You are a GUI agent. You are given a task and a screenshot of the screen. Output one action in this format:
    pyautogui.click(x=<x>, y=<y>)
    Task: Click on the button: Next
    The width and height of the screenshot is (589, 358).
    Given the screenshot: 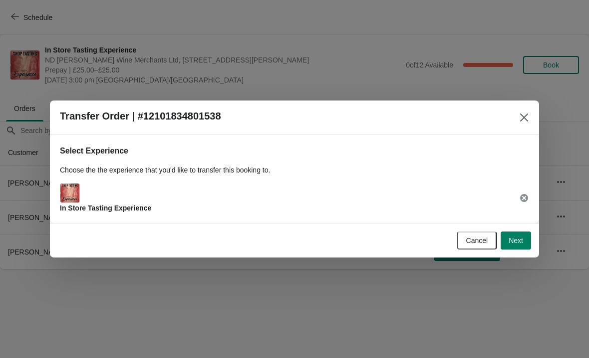 What is the action you would take?
    pyautogui.click(x=516, y=240)
    